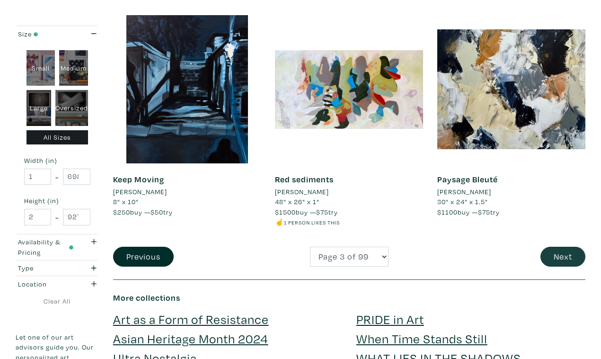 The height and width of the screenshot is (359, 601). What do you see at coordinates (126, 201) in the screenshot?
I see `span: 8" x 10"` at bounding box center [126, 201].